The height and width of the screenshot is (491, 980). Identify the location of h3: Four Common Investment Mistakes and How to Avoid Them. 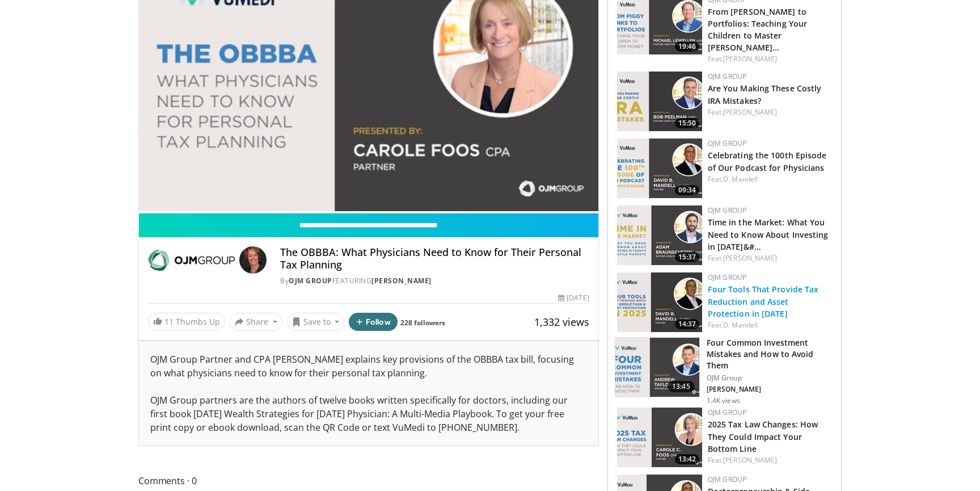
(770, 354).